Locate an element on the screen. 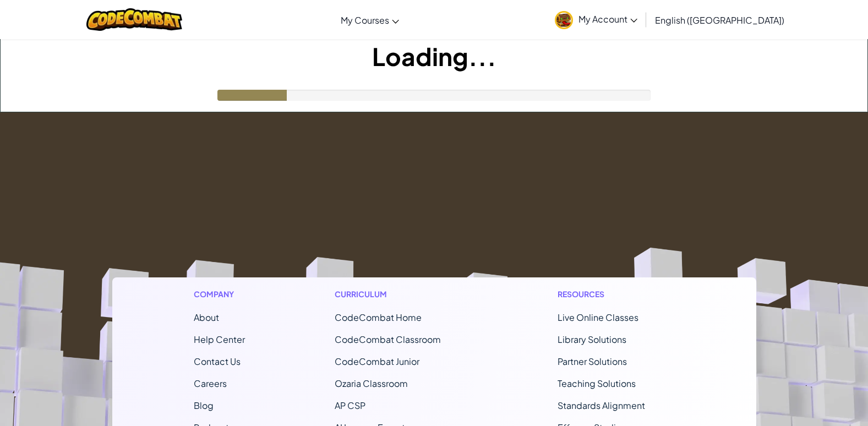 The width and height of the screenshot is (868, 426). a: AP CSP is located at coordinates (350, 405).